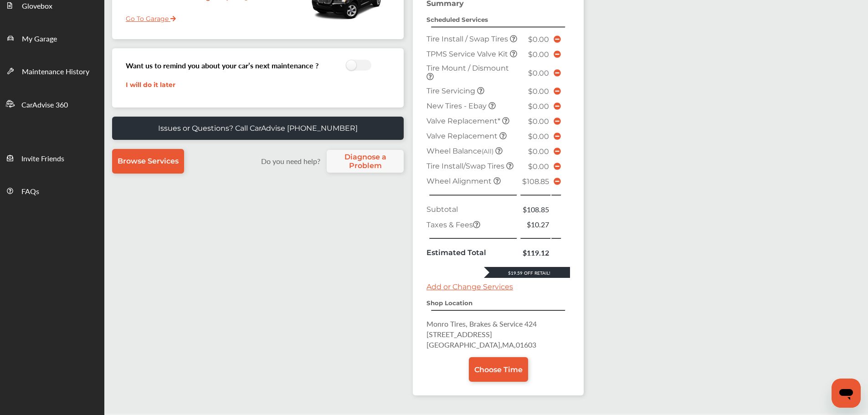 The image size is (868, 415). I want to click on span: Monro Tires, Brakes & Service 424, so click(482, 323).